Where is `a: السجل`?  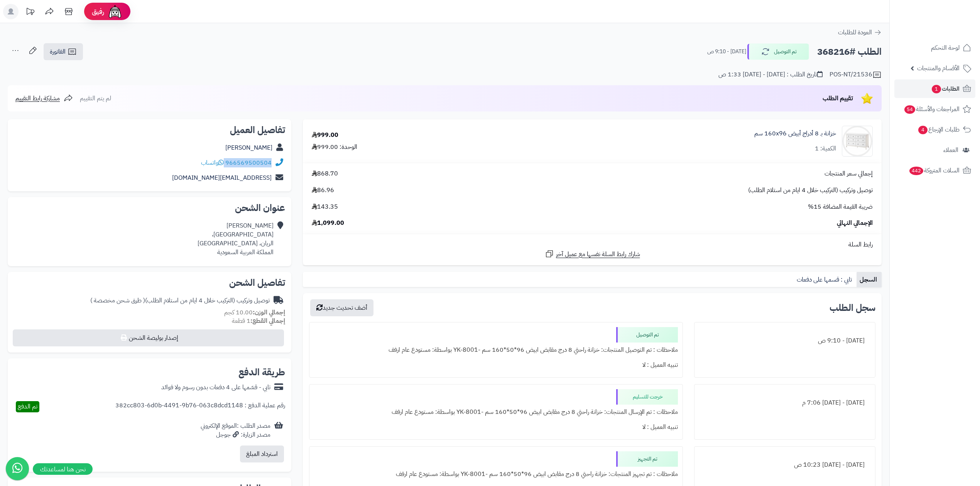 a: السجل is located at coordinates (869, 280).